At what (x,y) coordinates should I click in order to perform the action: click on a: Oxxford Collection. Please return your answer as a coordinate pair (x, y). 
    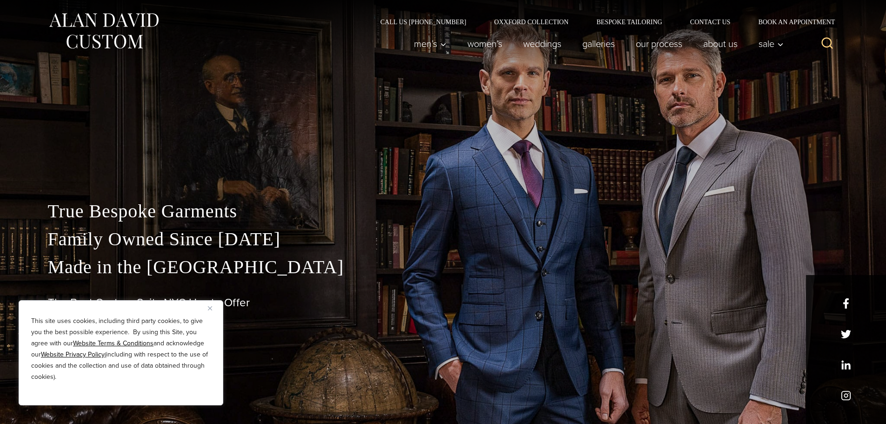
    Looking at the image, I should click on (531, 22).